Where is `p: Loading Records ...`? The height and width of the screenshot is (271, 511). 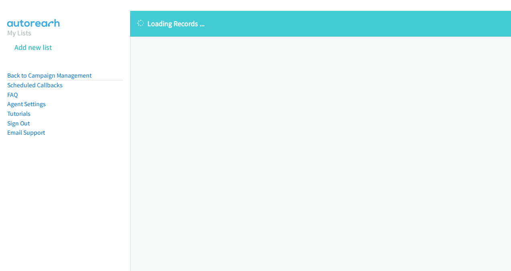
p: Loading Records ... is located at coordinates (321, 23).